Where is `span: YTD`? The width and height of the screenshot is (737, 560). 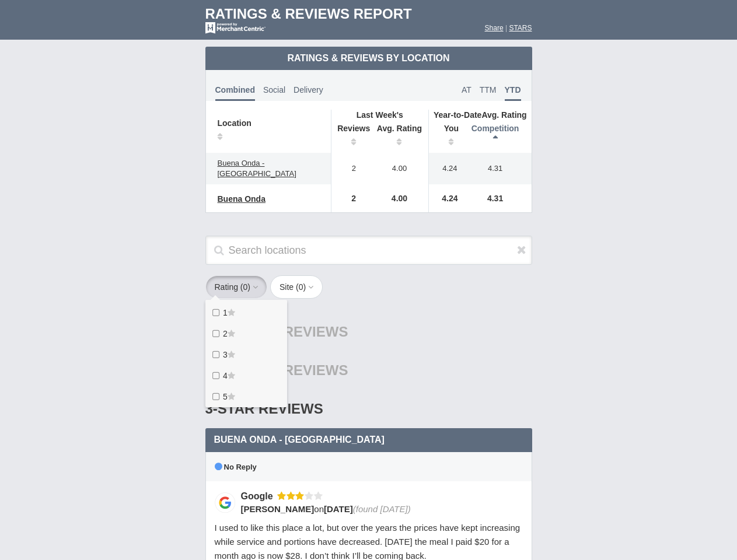 span: YTD is located at coordinates (513, 93).